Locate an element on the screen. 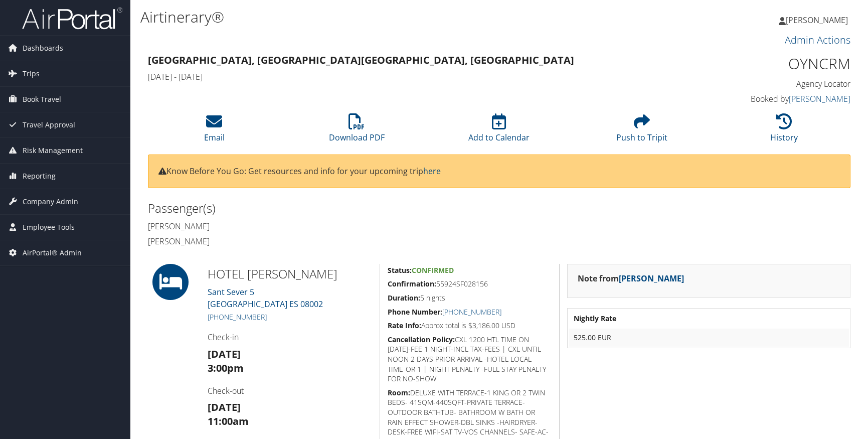 The image size is (868, 439). strong: 3:00pm is located at coordinates (226, 368).